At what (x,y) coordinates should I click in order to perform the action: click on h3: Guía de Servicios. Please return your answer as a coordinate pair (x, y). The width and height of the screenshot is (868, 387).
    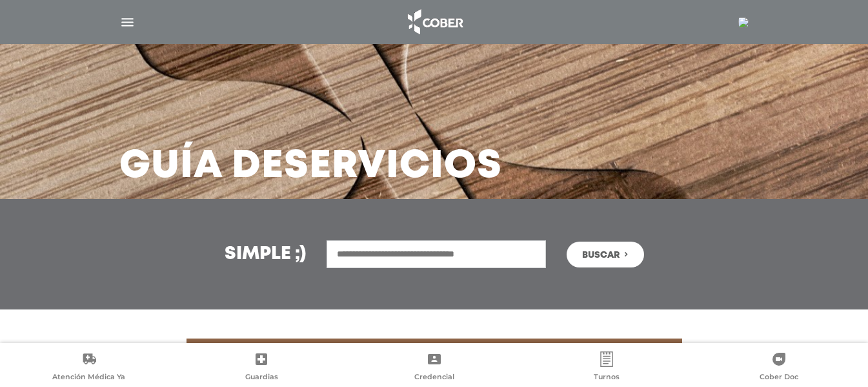
    Looking at the image, I should click on (310, 167).